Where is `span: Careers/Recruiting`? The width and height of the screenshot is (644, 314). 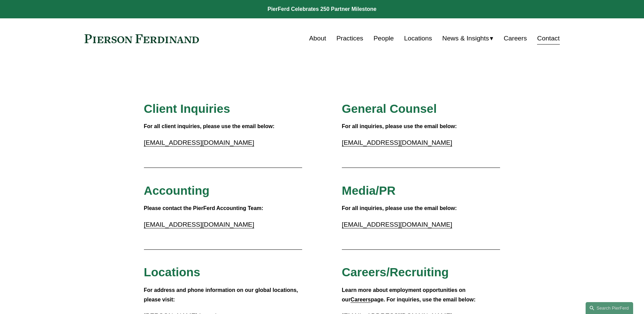 span: Careers/Recruiting is located at coordinates (395, 272).